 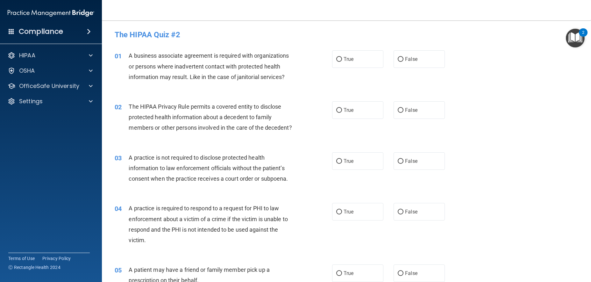 What do you see at coordinates (34, 267) in the screenshot?
I see `span: Ⓒ Rectangle Health 2024` at bounding box center [34, 267].